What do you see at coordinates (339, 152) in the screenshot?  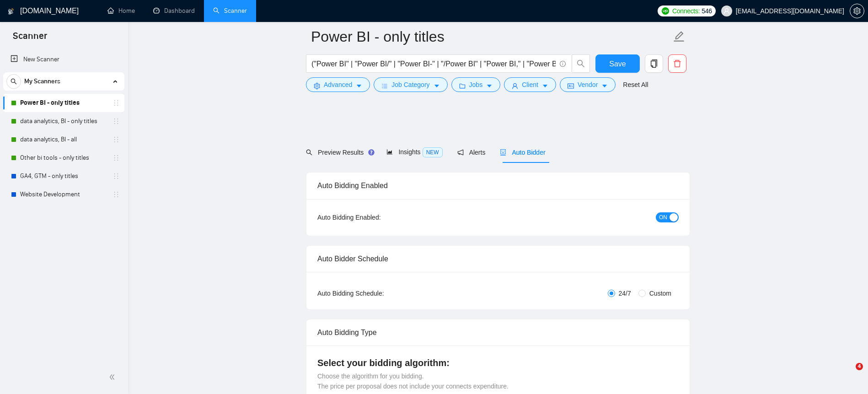 I see `span: Preview Results` at bounding box center [339, 152].